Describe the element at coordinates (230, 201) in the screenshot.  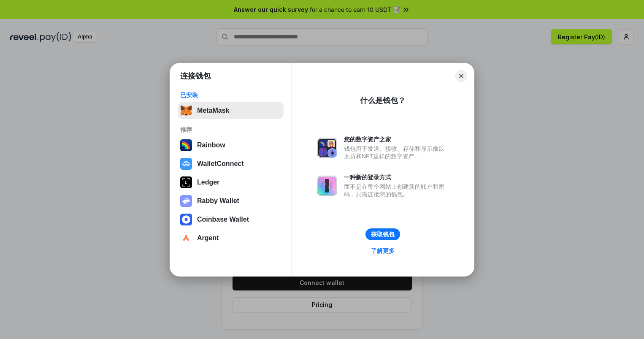
I see `button: Rabby Wallet` at that location.